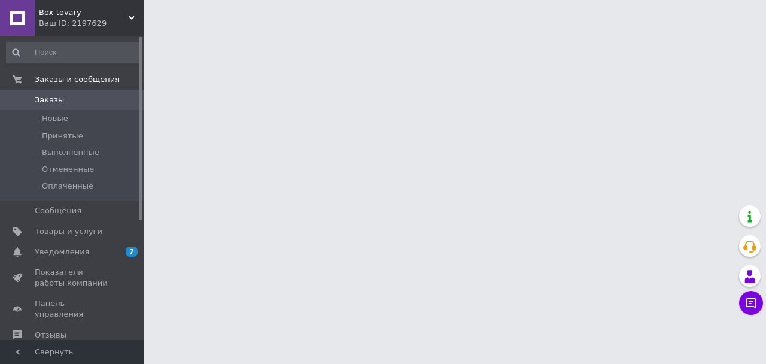 The image size is (766, 364). I want to click on span: Товары и услуги, so click(68, 232).